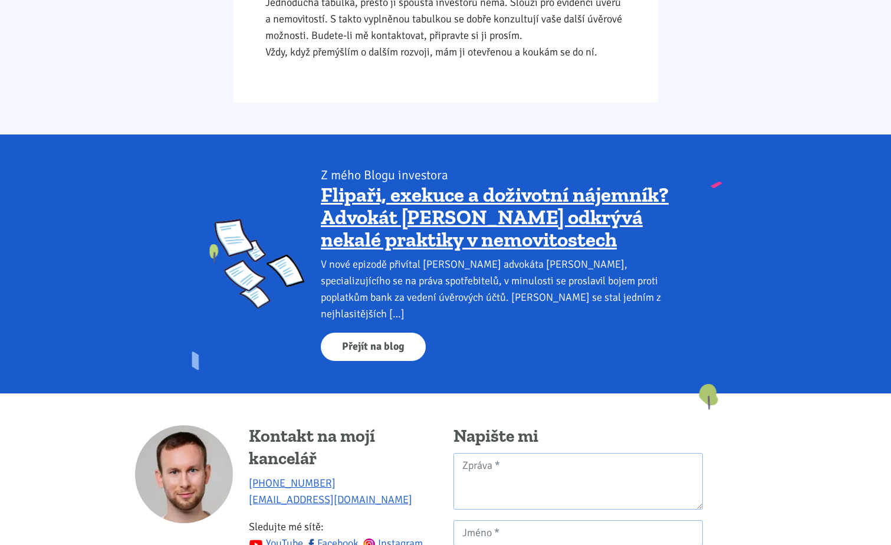 The image size is (891, 545). I want to click on h4: Kontakt na mojí kancelář, so click(343, 447).